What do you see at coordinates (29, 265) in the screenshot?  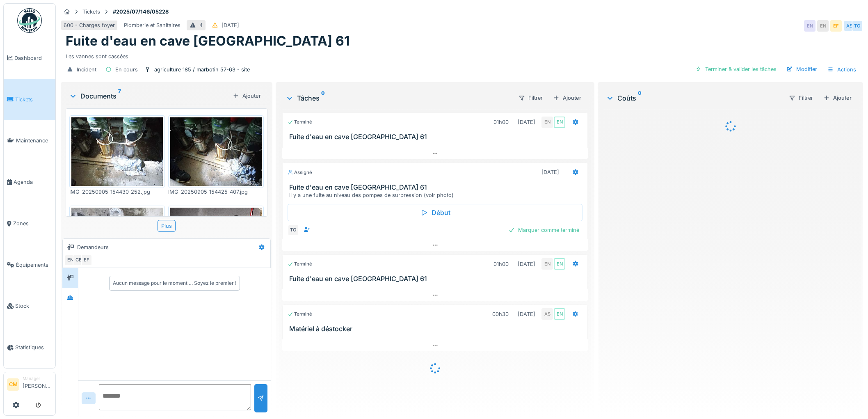 I see `a: Équipements` at bounding box center [29, 265].